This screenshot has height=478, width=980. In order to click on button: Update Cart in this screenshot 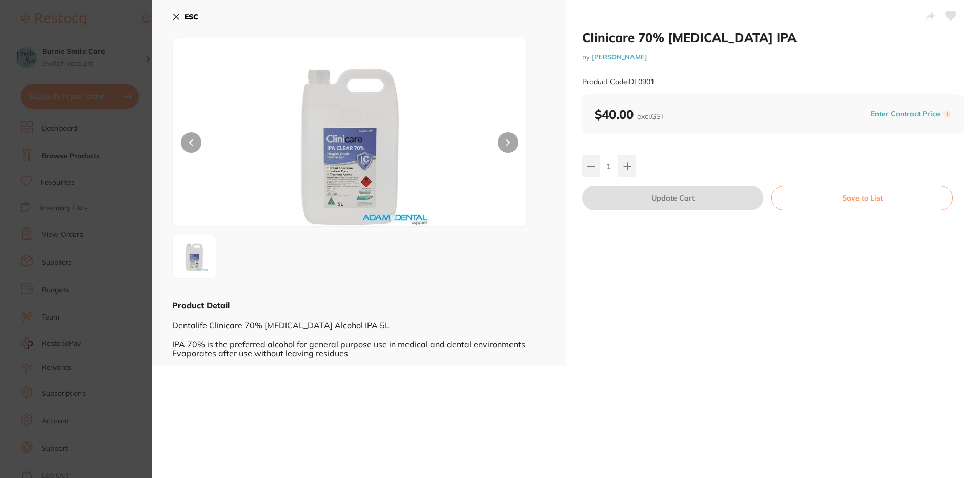, I will do `click(673, 198)`.